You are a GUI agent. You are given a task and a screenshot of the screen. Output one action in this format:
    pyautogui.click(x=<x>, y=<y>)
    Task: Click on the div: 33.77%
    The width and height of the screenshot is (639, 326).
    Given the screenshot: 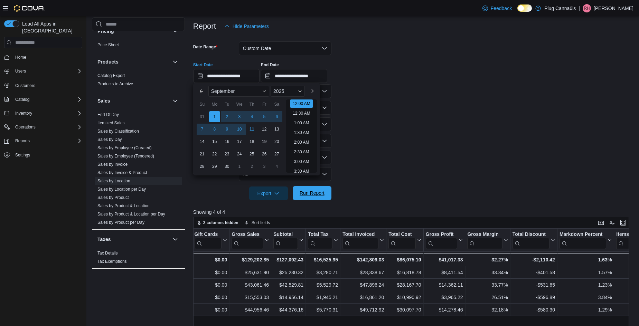 What is the action you would take?
    pyautogui.click(x=487, y=285)
    